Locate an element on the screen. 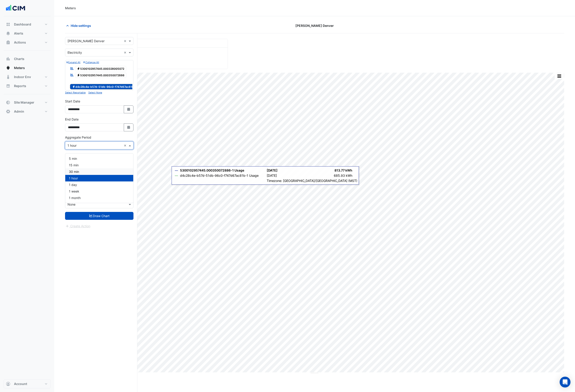 The height and width of the screenshot is (392, 575). span: 30 min is located at coordinates (74, 172).